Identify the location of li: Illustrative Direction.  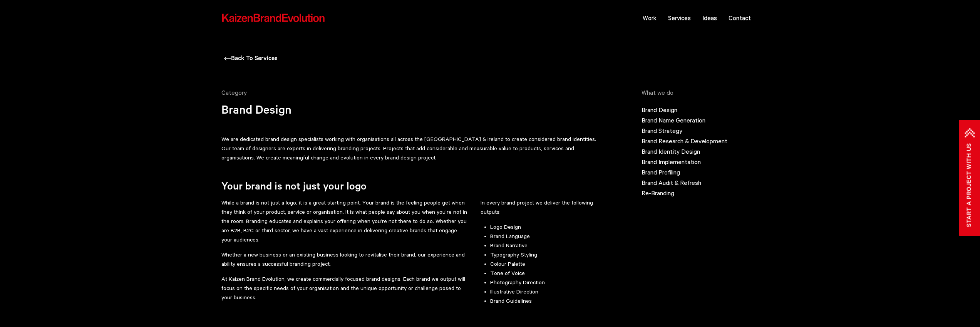
(548, 291).